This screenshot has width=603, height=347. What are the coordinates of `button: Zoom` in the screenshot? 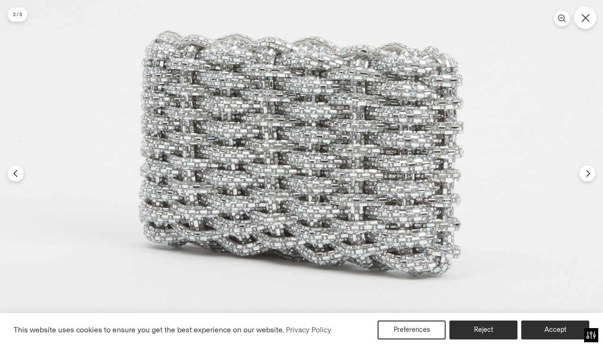 It's located at (562, 18).